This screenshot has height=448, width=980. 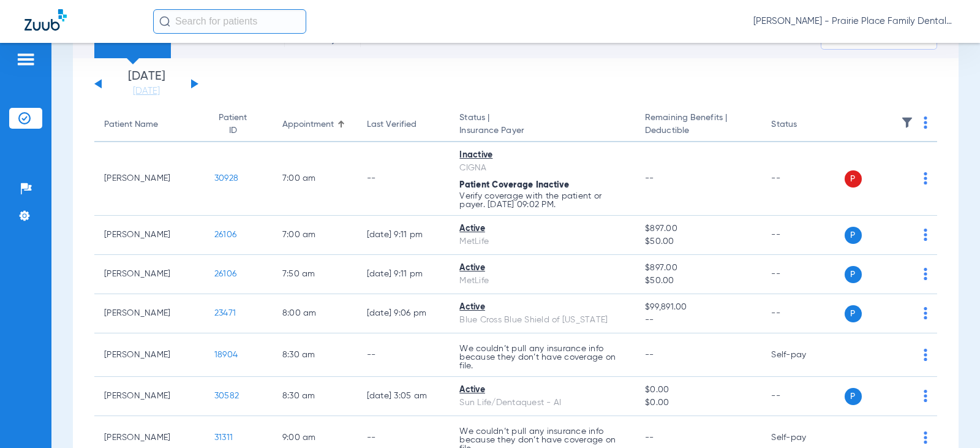 I want to click on span: Patient Coverage Inactive, so click(x=514, y=185).